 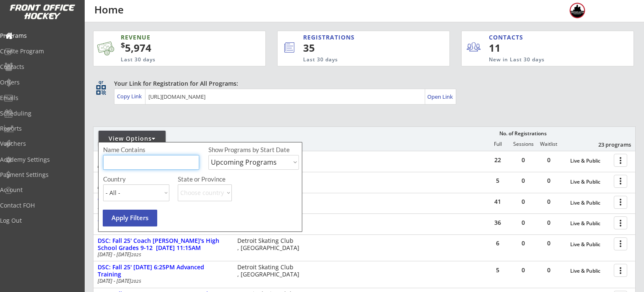 What do you see at coordinates (498, 202) in the screenshot?
I see `div: 41` at bounding box center [498, 202].